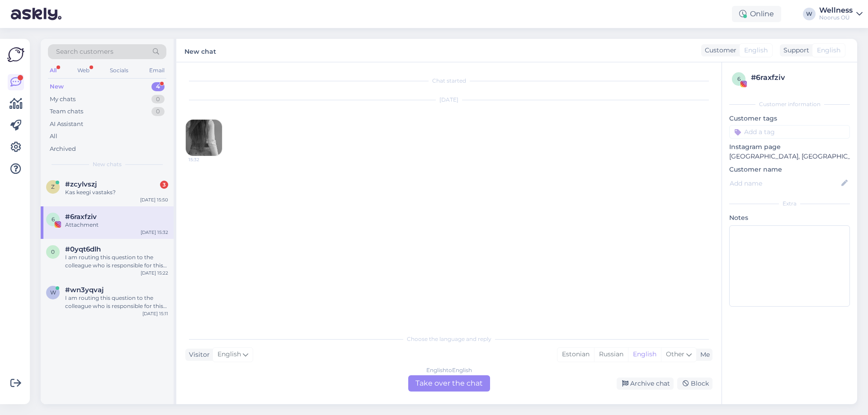 Image resolution: width=868 pixels, height=415 pixels. What do you see at coordinates (53, 252) in the screenshot?
I see `span: 0` at bounding box center [53, 252].